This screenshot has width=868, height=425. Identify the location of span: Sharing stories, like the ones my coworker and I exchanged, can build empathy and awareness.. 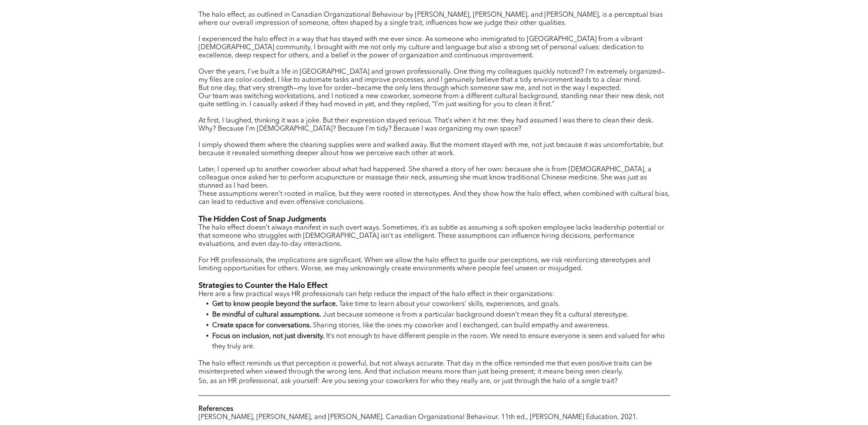
(461, 325).